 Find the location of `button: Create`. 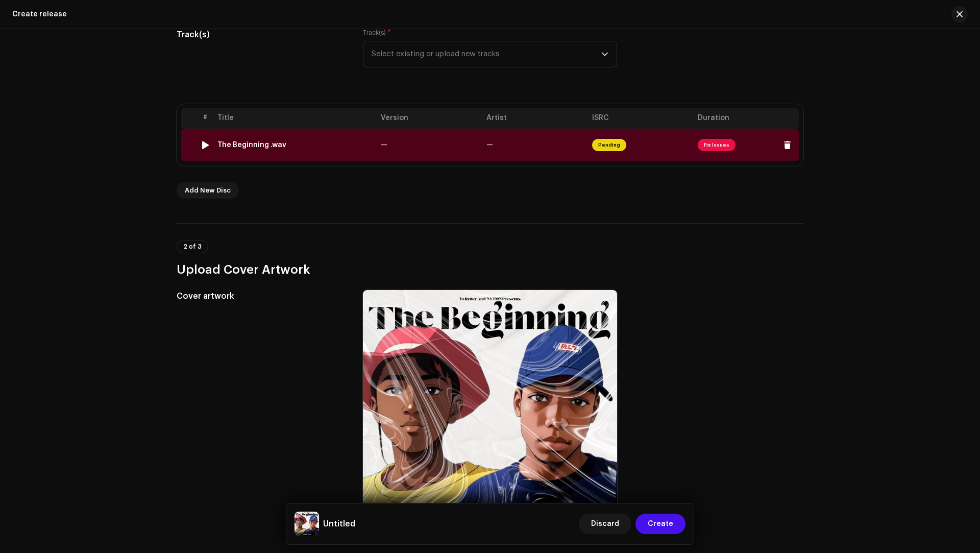

button: Create is located at coordinates (660, 524).